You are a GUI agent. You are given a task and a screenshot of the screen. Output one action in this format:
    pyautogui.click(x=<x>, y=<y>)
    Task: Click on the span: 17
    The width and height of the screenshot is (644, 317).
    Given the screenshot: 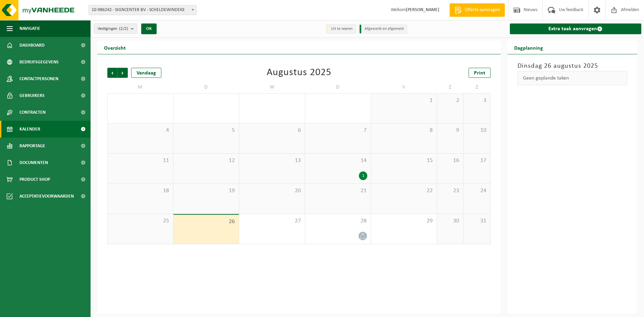 What is the action you would take?
    pyautogui.click(x=477, y=161)
    